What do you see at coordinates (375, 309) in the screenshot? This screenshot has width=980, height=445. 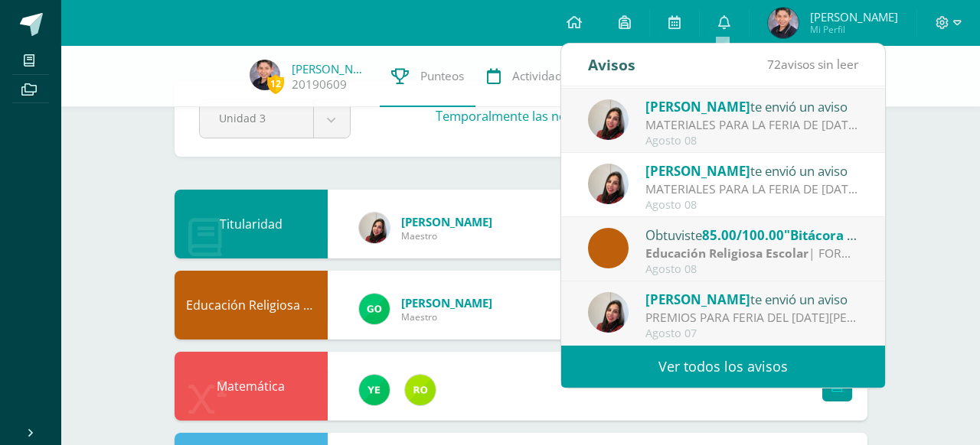 I see `img: a71da0dd88d8707d8cad730c28d3cf18.png` at bounding box center [375, 309].